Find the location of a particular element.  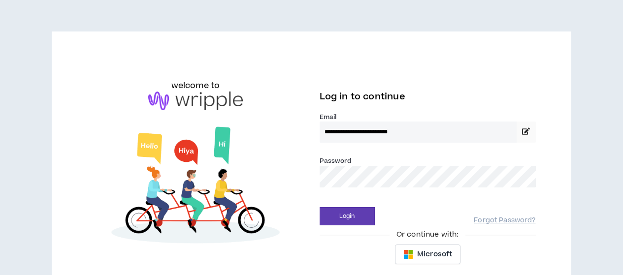

a: Forgot Password? is located at coordinates (505, 221).